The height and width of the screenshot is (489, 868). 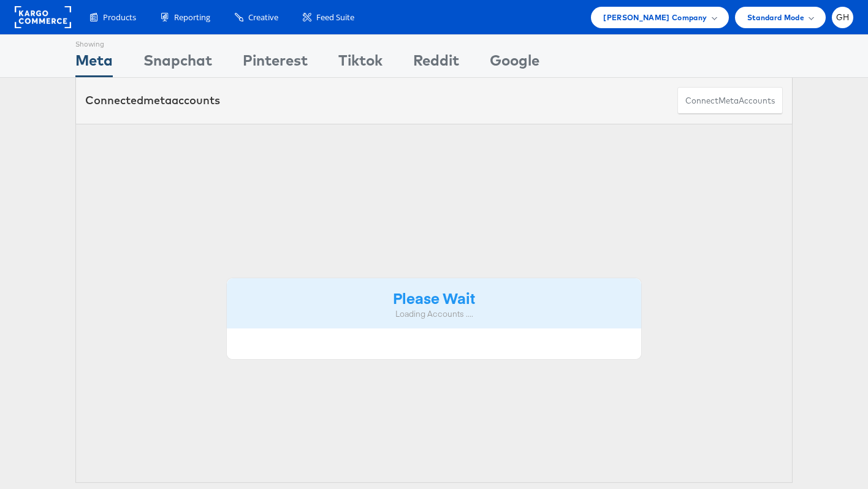 What do you see at coordinates (94, 63) in the screenshot?
I see `div: Meta` at bounding box center [94, 63].